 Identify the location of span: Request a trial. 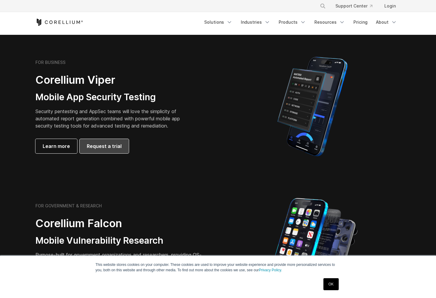
(104, 146).